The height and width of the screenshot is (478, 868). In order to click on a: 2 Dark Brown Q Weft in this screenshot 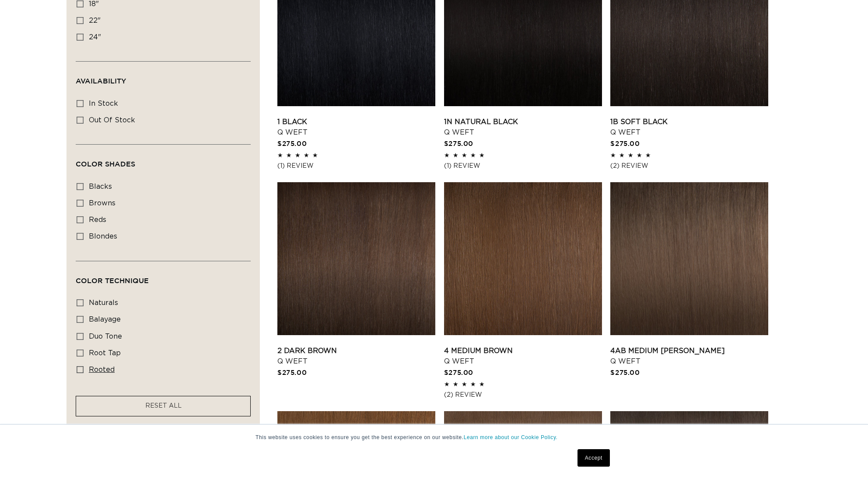, I will do `click(356, 356)`.